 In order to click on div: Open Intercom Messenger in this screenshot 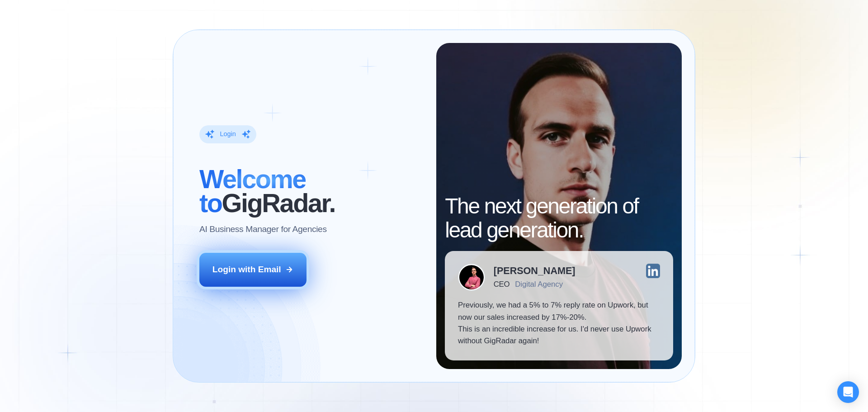, I will do `click(849, 393)`.